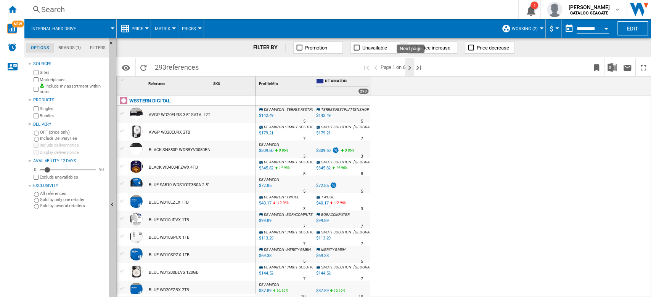 The height and width of the screenshot is (297, 651). I want to click on button: Send this report by email, so click(627, 67).